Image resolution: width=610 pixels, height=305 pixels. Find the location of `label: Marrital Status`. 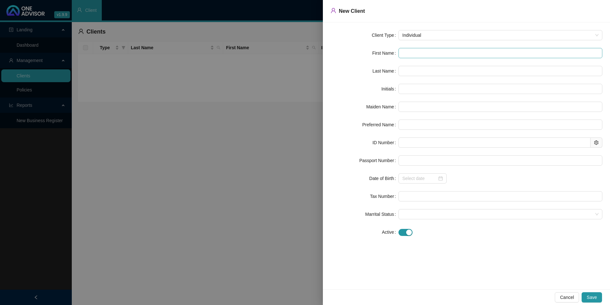

label: Marrital Status is located at coordinates (382, 214).